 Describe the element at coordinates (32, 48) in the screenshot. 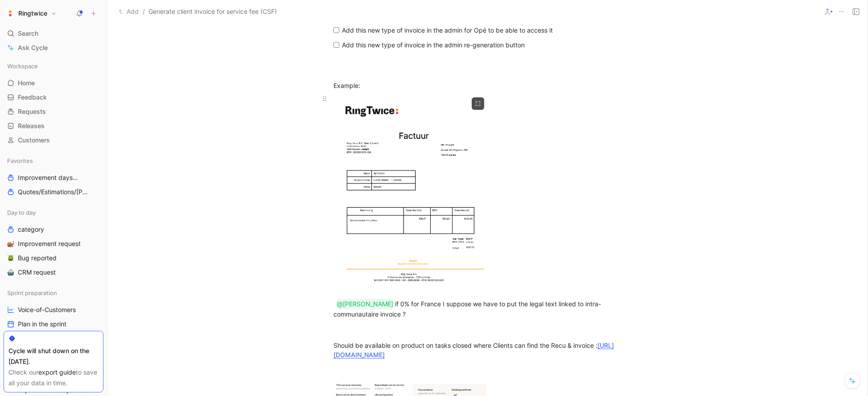

I see `span: Ask Cycle` at that location.